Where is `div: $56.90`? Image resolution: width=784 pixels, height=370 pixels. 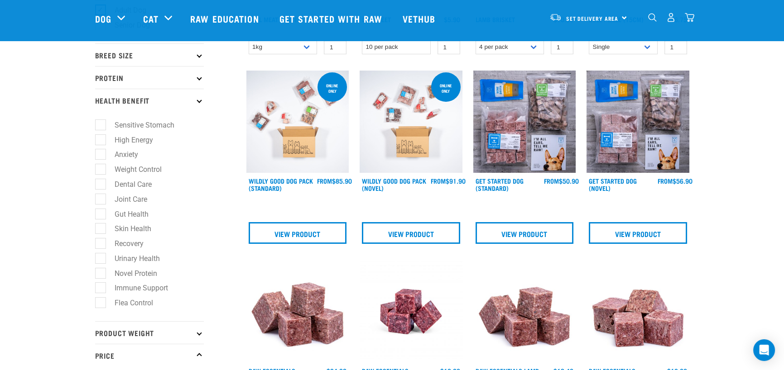
div: $56.90 is located at coordinates (674, 181).